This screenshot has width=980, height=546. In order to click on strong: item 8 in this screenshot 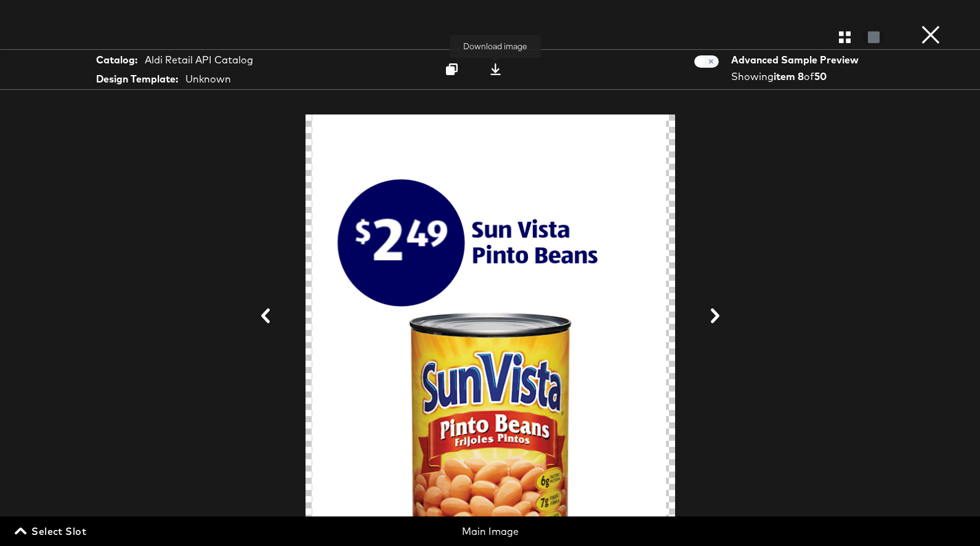, I will do `click(788, 76)`.